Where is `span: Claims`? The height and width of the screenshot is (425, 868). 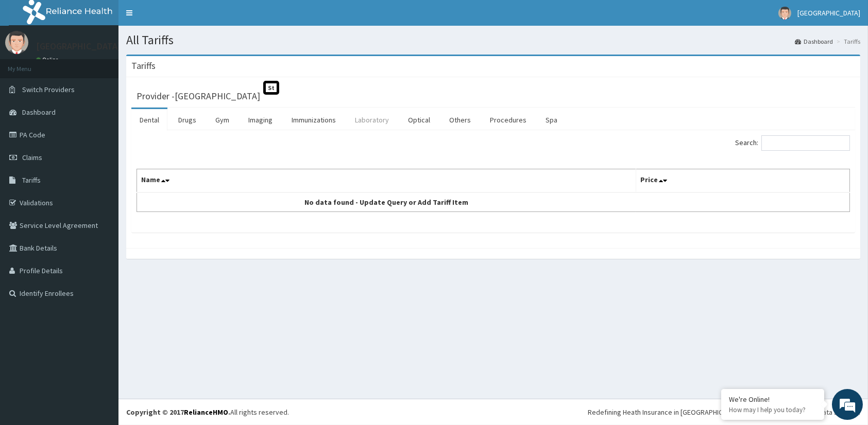
span: Claims is located at coordinates (32, 158).